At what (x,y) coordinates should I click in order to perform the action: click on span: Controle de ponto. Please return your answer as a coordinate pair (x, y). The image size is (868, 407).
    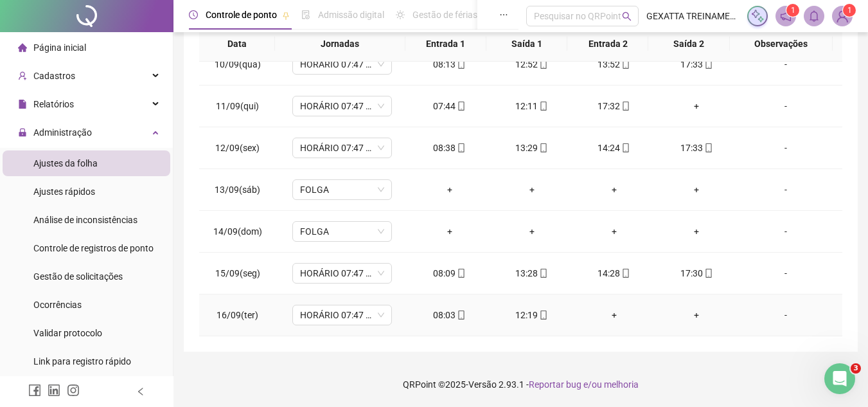
    Looking at the image, I should click on (241, 15).